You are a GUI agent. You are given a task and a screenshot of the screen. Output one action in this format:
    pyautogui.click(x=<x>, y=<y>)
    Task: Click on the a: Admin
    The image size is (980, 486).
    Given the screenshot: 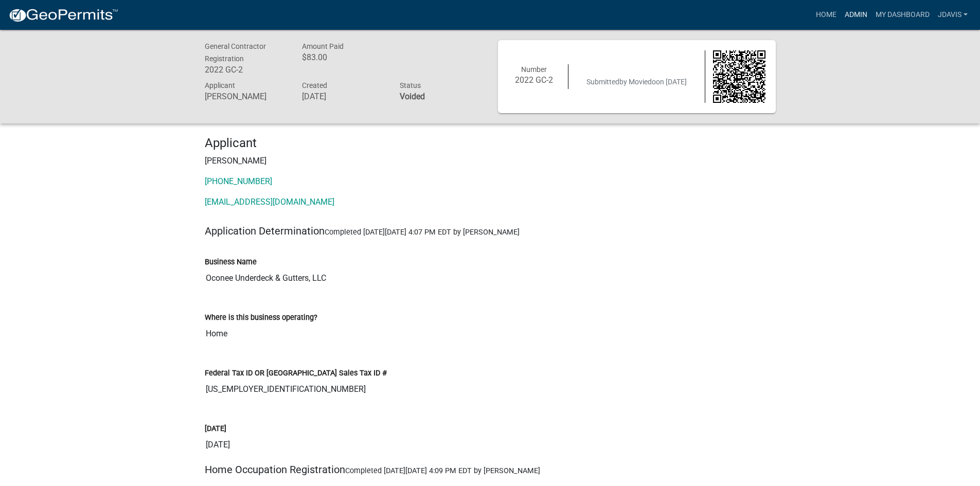 What is the action you would take?
    pyautogui.click(x=856, y=15)
    